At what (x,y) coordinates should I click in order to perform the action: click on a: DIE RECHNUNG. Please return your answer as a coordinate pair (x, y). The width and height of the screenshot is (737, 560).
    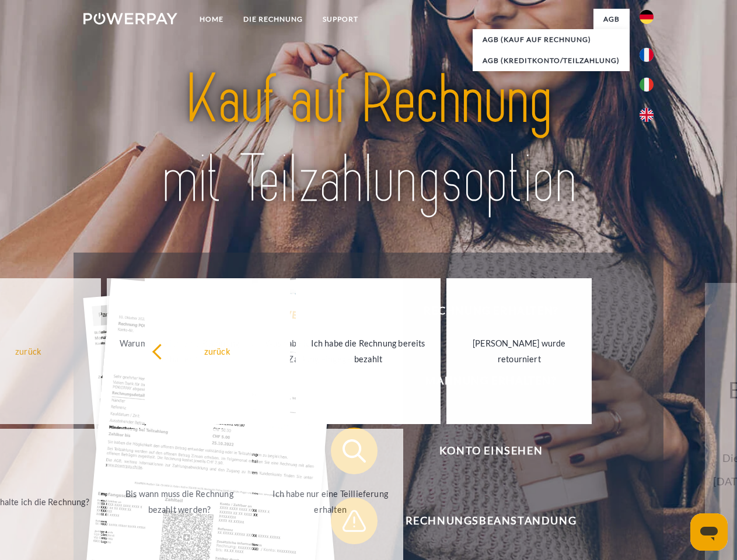
    Looking at the image, I should click on (273, 19).